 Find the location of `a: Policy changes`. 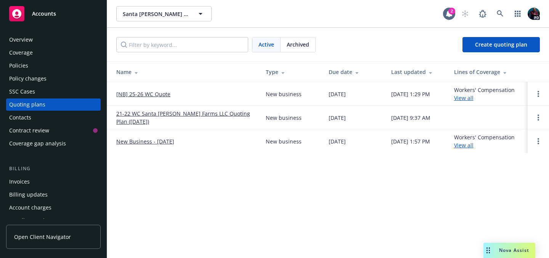

a: Policy changes is located at coordinates (53, 79).